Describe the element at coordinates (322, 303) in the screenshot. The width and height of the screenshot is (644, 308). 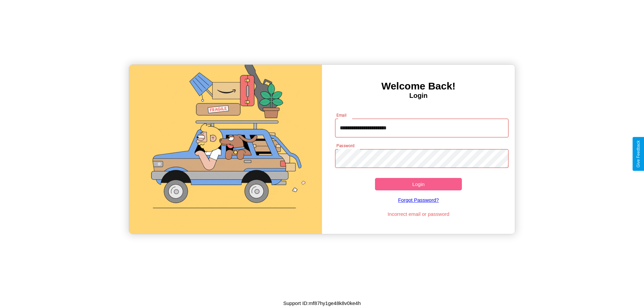
I see `p: Support ID: mf87hy1ge48k8v0ke4h` at that location.